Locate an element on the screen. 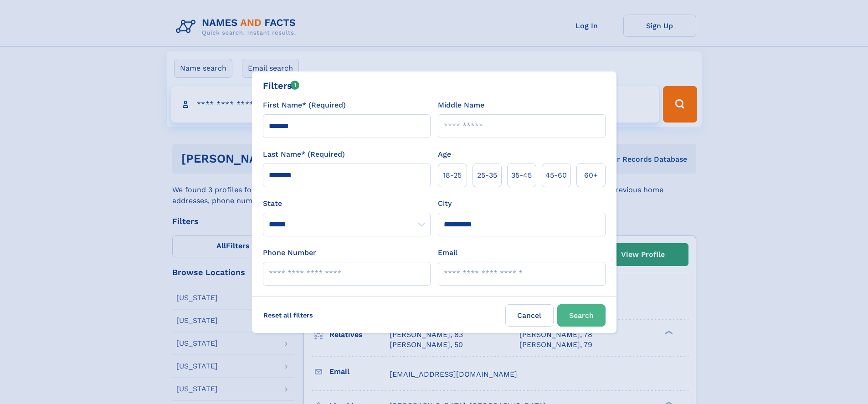 This screenshot has height=404, width=868. span: 35‑45 is located at coordinates (521, 175).